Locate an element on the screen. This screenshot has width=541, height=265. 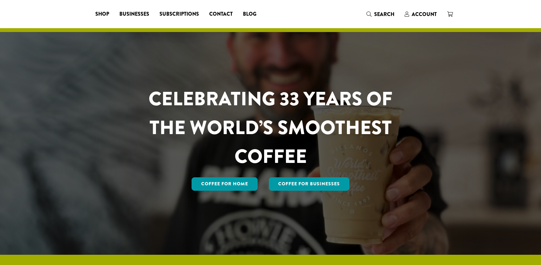
a: Coffee For Businesses is located at coordinates (309, 184).